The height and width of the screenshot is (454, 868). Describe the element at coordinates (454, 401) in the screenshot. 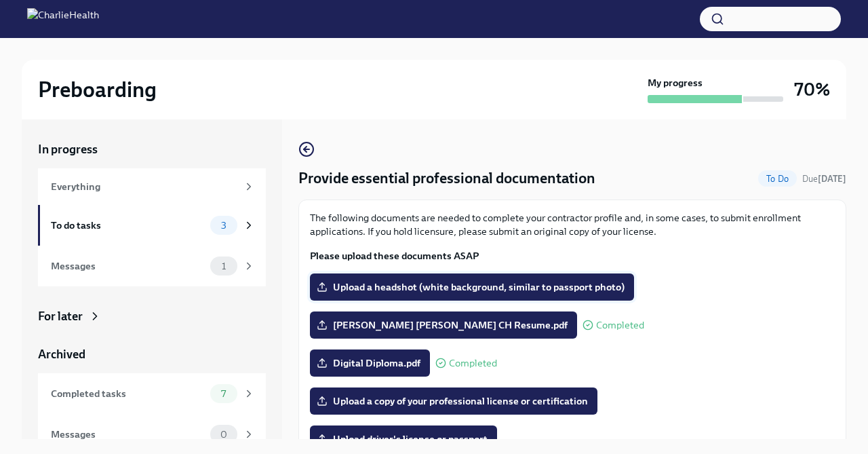

I see `span: Upload a copy of your professional license or certification` at that location.